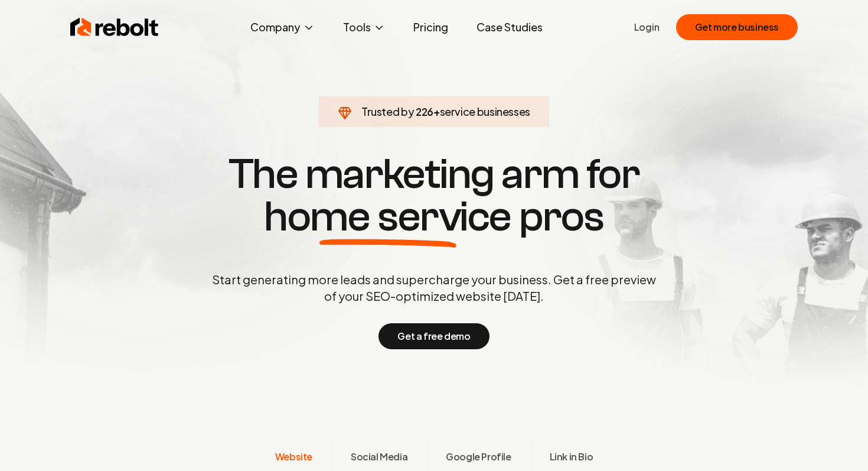  Describe the element at coordinates (282, 28) in the screenshot. I see `button: Company` at that location.